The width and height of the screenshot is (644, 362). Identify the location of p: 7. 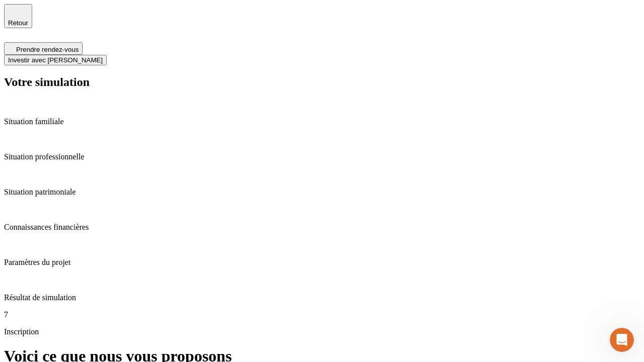
(322, 315).